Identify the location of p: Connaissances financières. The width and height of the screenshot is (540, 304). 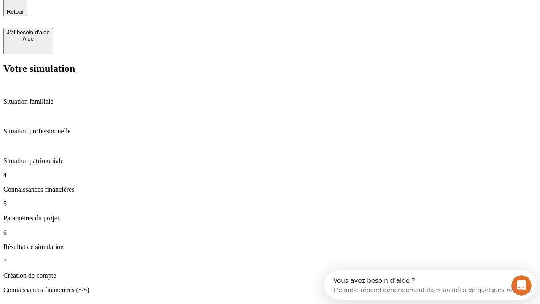
(270, 189).